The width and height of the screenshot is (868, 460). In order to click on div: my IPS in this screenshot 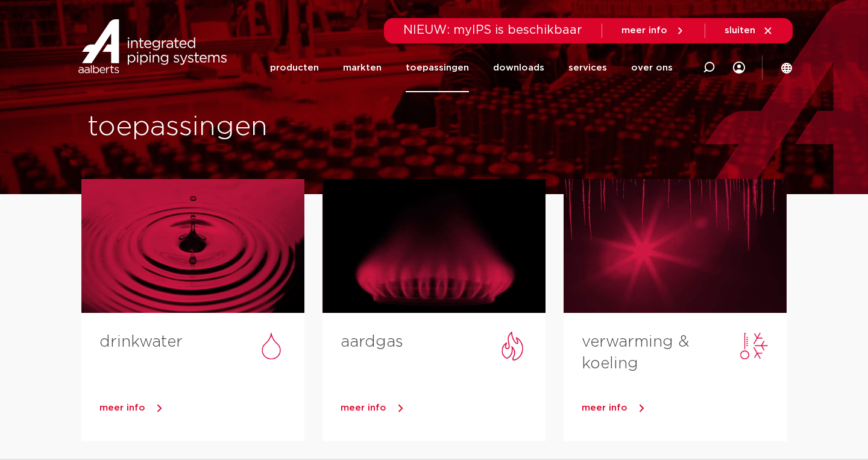, I will do `click(739, 67)`.